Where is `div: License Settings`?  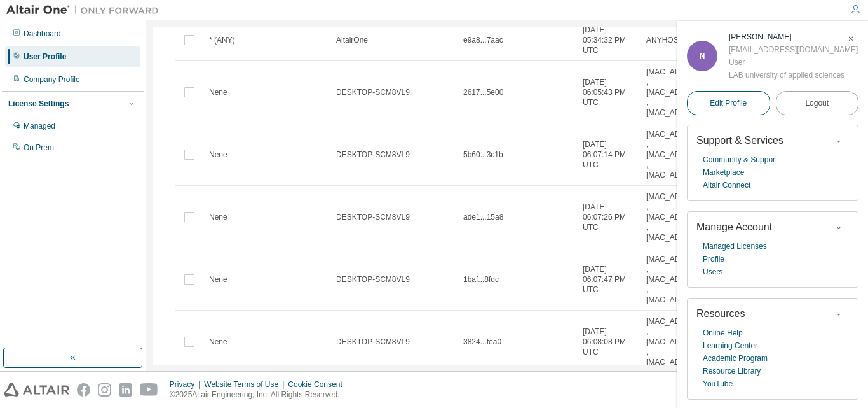
div: License Settings is located at coordinates (38, 104).